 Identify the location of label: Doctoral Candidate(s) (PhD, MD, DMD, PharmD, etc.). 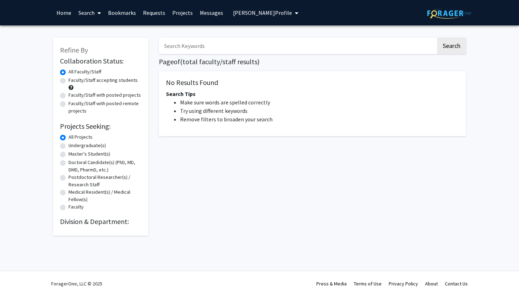
(105, 166).